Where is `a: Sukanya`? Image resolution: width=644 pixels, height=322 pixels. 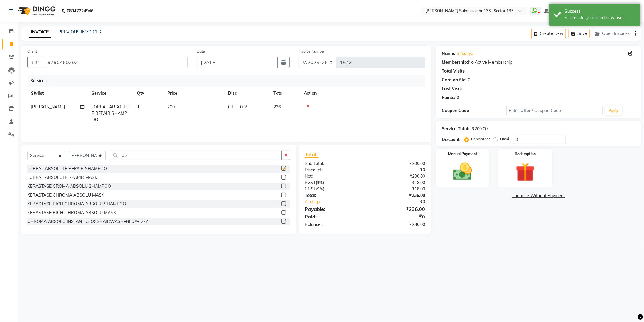 a: Sukanya is located at coordinates (465, 54).